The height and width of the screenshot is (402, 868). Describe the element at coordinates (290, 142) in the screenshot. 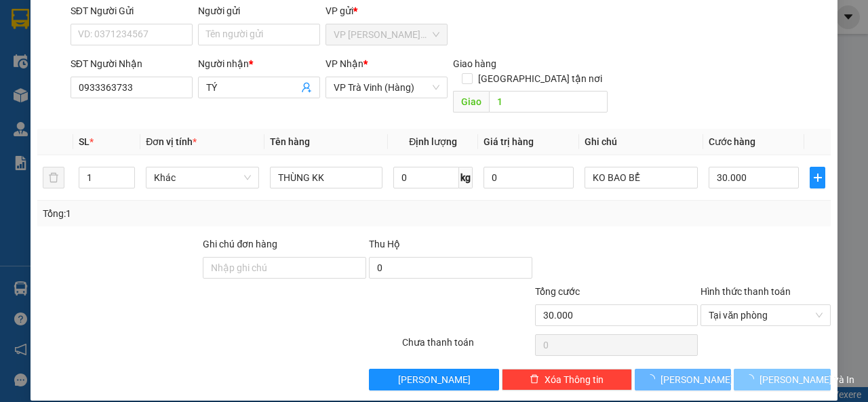

I see `span: Tên hàng` at that location.